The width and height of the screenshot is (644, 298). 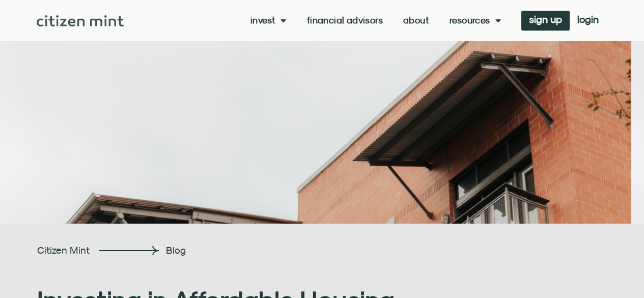 I want to click on h2: Blog, so click(x=296, y=250).